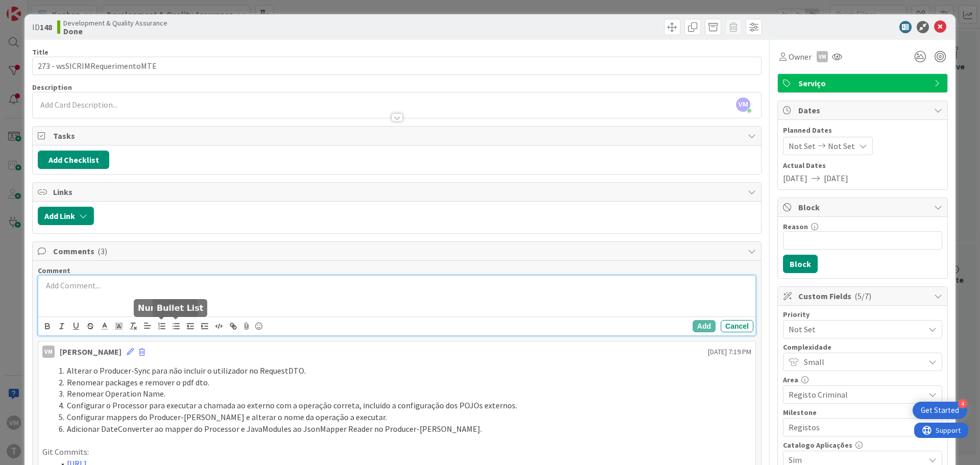 The width and height of the screenshot is (980, 465). What do you see at coordinates (402, 370) in the screenshot?
I see `li: Alterar o Producer-Sync para não incluir o utilizador no RequestDTO.` at bounding box center [402, 370].